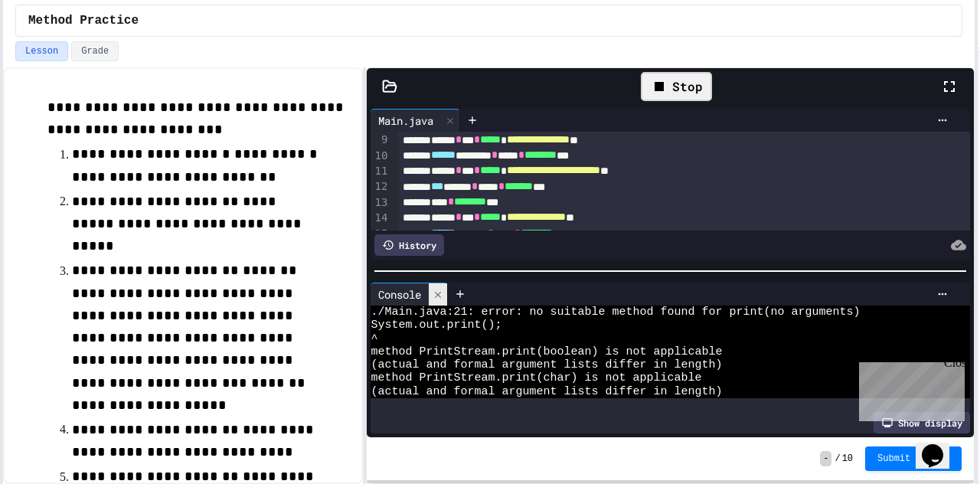  Describe the element at coordinates (379, 203) in the screenshot. I see `div: 13` at that location.